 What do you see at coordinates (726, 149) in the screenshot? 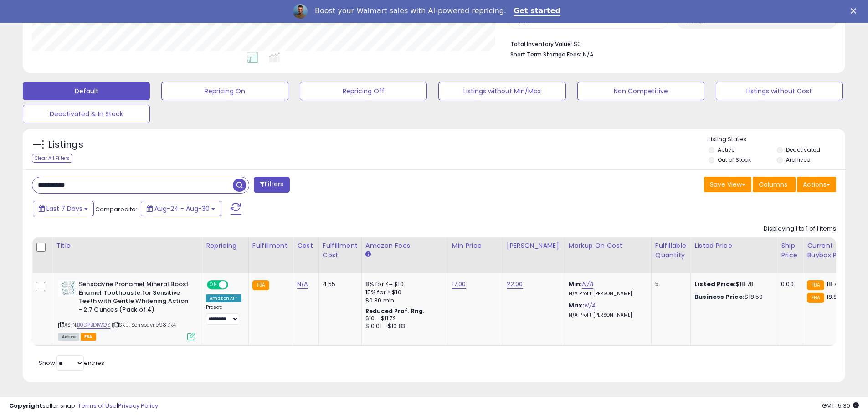
I see `label: Active` at bounding box center [726, 149].